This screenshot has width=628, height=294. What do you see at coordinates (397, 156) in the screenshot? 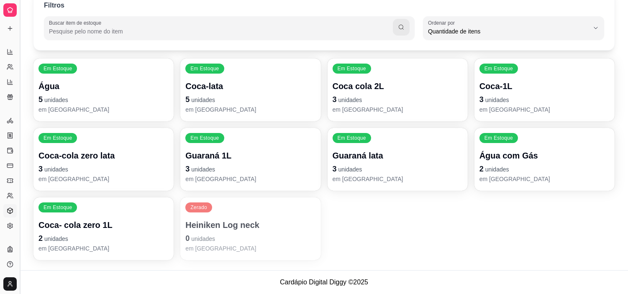
I see `p: Guaraná lata` at bounding box center [397, 156].